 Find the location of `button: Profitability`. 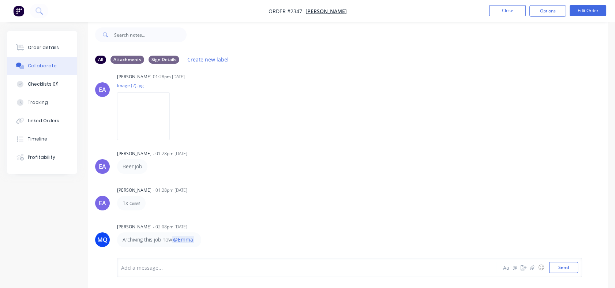

button: Profitability is located at coordinates (42, 157).